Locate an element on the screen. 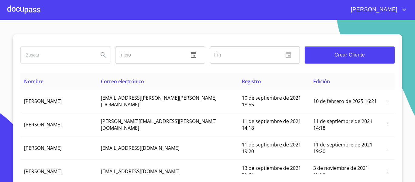 This screenshot has width=415, height=182. button: account of current user is located at coordinates (377, 10).